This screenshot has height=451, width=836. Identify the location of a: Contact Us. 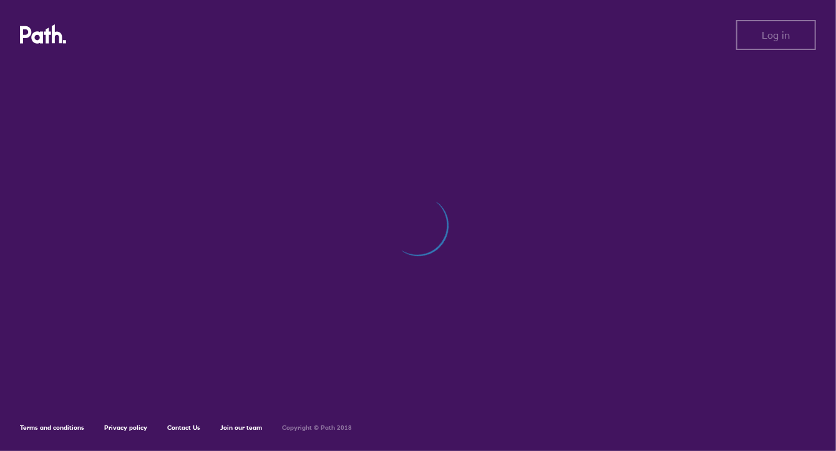
(183, 427).